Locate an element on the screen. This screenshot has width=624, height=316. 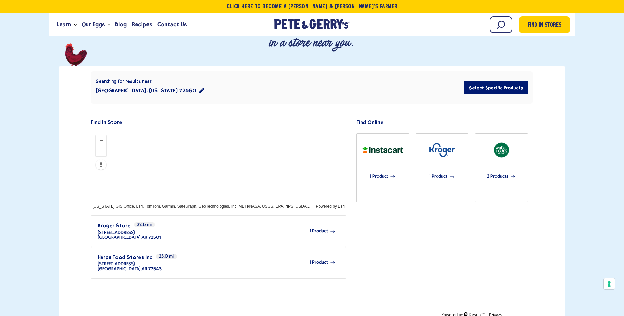
a: Our Eggs is located at coordinates (93, 25).